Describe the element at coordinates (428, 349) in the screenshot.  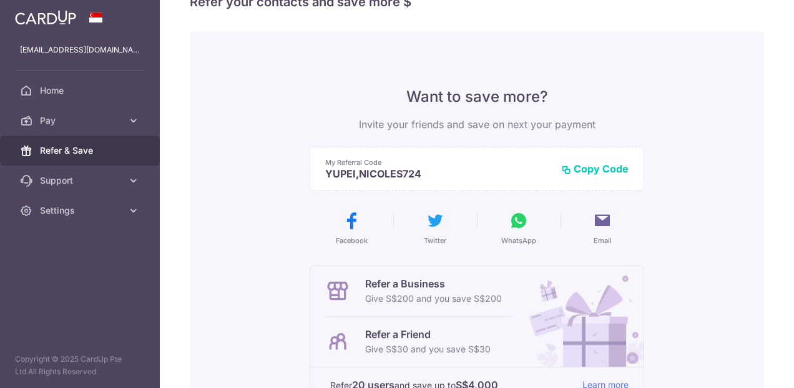
I see `p: Give S$30 and you save S$30` at that location.